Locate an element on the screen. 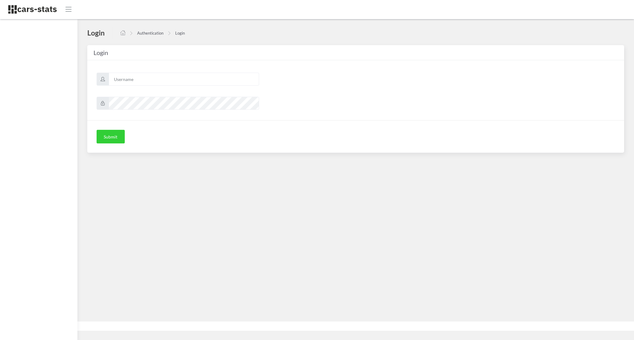 This screenshot has height=340, width=634. a: Authentication is located at coordinates (150, 33).